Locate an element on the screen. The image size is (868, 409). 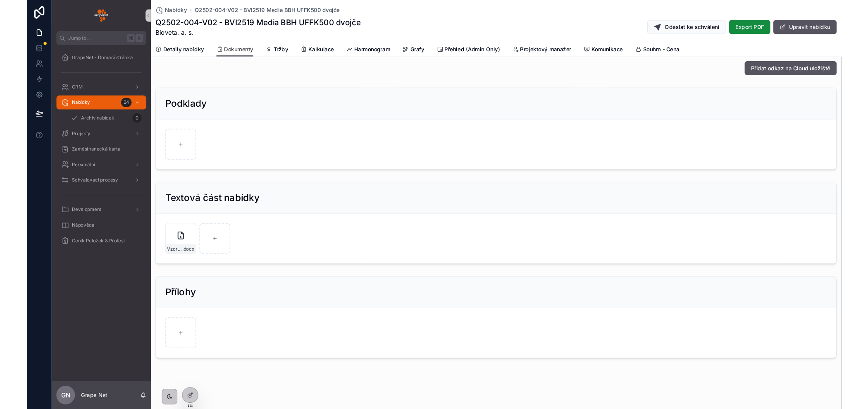
span: Přidat odkaz na Cloud uložiště is located at coordinates (814, 73).